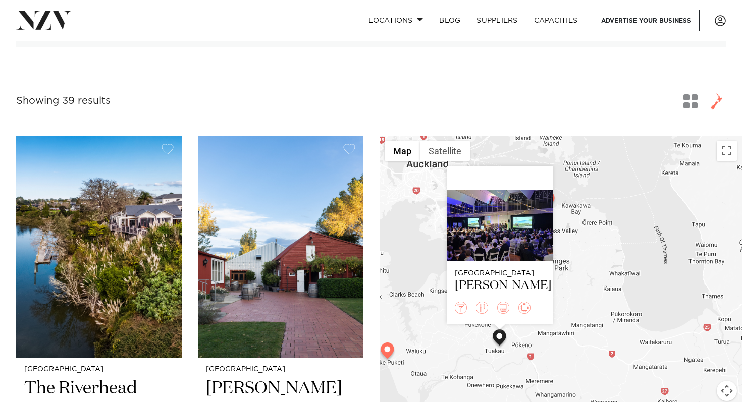 The width and height of the screenshot is (742, 402). Describe the element at coordinates (396, 20) in the screenshot. I see `a: Locations` at that location.